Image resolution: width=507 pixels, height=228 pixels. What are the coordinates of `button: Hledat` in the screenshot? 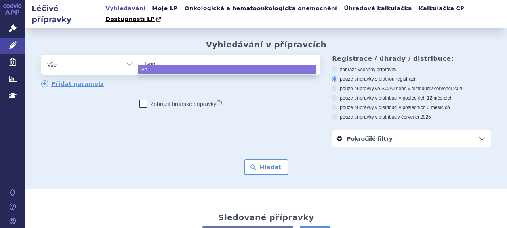 It's located at (266, 167).